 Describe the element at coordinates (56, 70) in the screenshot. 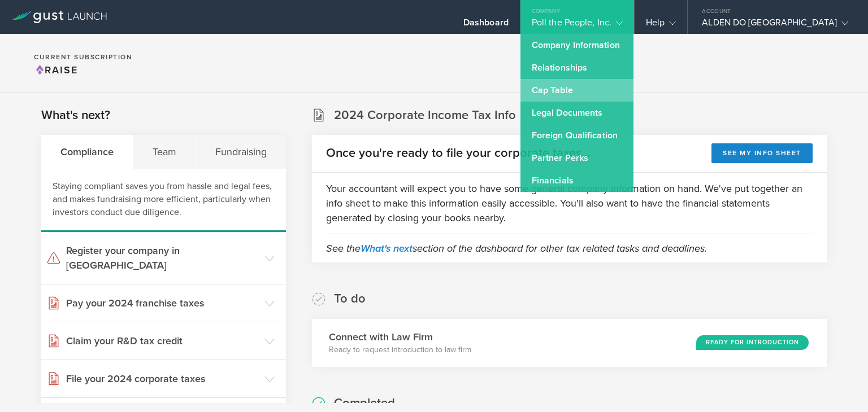

I see `span: Raise` at that location.